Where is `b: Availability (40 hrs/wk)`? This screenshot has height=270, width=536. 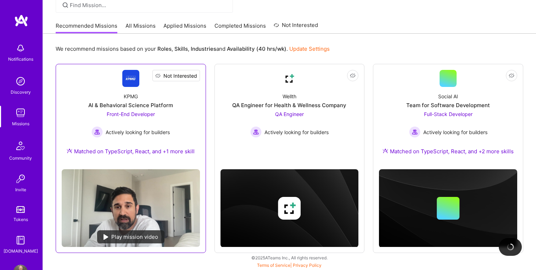
b: Availability (40 hrs/wk) is located at coordinates (256, 49).